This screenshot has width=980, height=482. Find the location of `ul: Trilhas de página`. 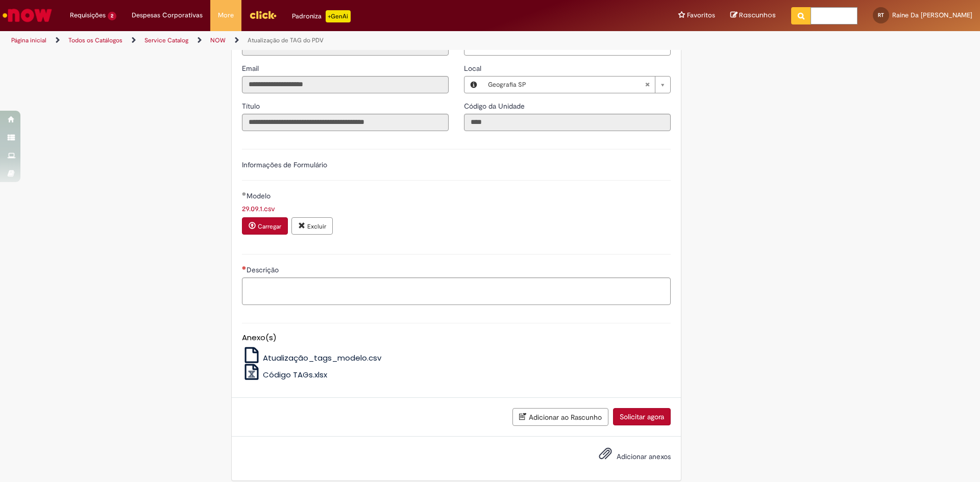

ul: Trilhas de página is located at coordinates (327, 40).